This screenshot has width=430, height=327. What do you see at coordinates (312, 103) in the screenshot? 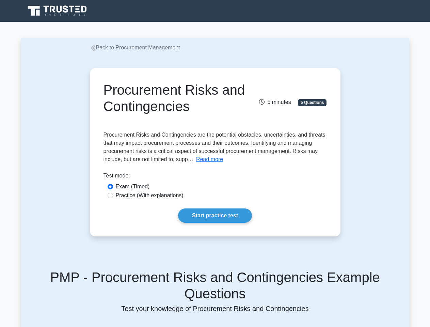
I see `span: 5 Questions` at bounding box center [312, 103].